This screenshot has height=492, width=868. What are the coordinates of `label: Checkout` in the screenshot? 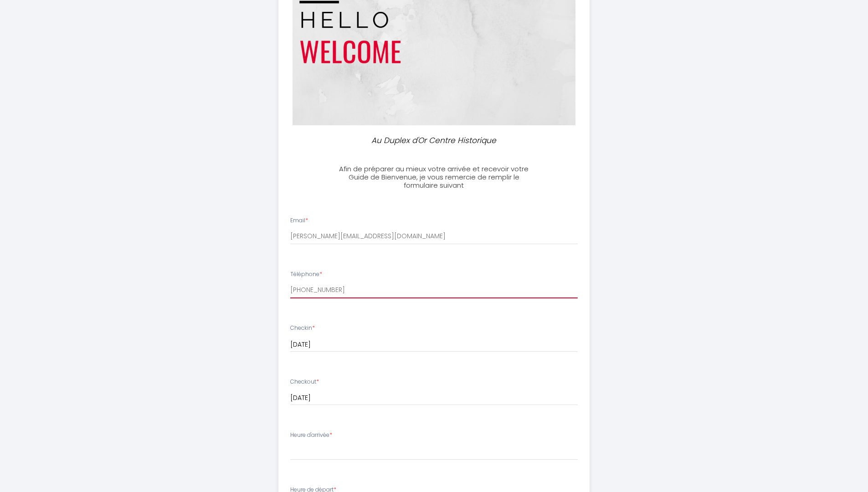 It's located at (305, 382).